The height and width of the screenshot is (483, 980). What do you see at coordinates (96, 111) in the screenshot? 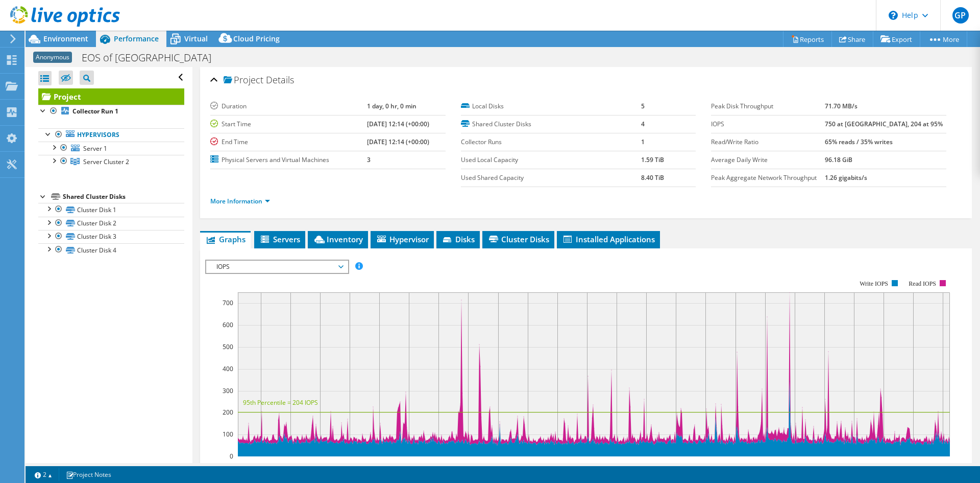
I see `b: Collector Run 1` at bounding box center [96, 111].